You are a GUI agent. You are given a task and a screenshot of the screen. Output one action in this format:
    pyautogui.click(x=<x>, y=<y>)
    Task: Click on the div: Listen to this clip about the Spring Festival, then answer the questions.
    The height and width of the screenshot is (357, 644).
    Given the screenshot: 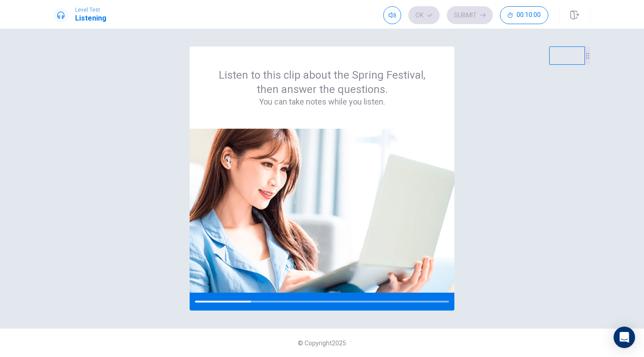 What is the action you would take?
    pyautogui.click(x=322, y=88)
    